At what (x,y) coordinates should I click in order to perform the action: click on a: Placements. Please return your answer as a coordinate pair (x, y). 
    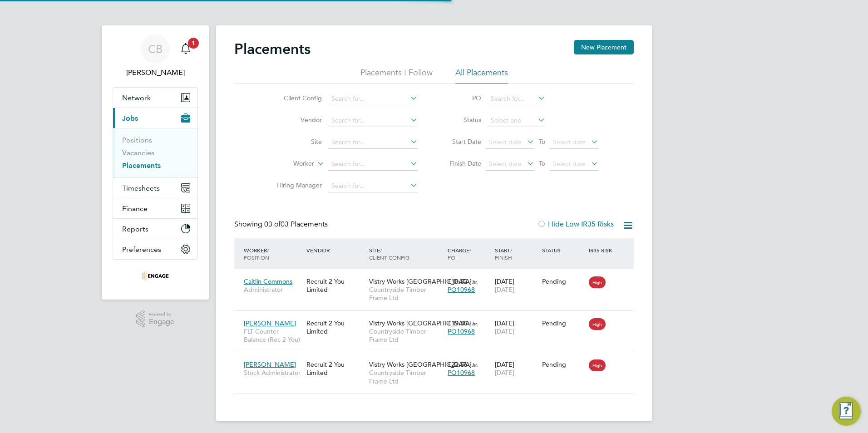
    Looking at the image, I should click on (141, 165).